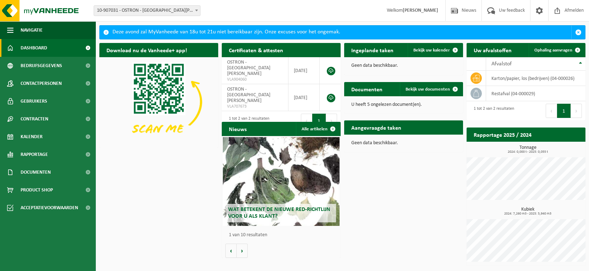 The width and height of the screenshot is (589, 271). What do you see at coordinates (536, 78) in the screenshot?
I see `td: karton/papier, los (bedrijven) (04-000026)` at bounding box center [536, 78].